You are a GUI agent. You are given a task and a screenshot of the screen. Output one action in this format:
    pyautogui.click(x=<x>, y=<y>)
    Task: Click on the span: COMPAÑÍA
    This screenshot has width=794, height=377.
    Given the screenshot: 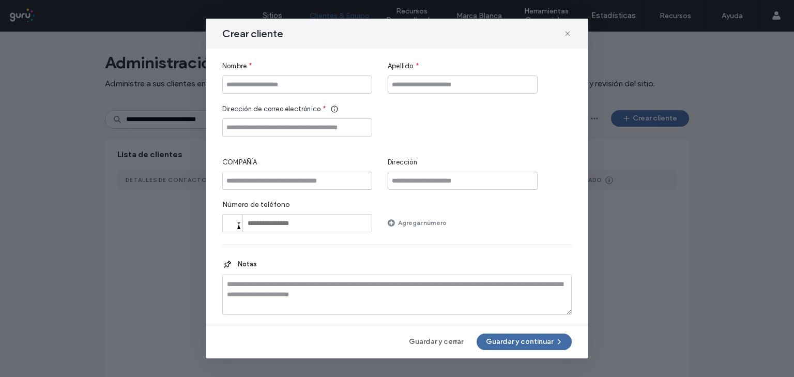 What is the action you would take?
    pyautogui.click(x=240, y=162)
    